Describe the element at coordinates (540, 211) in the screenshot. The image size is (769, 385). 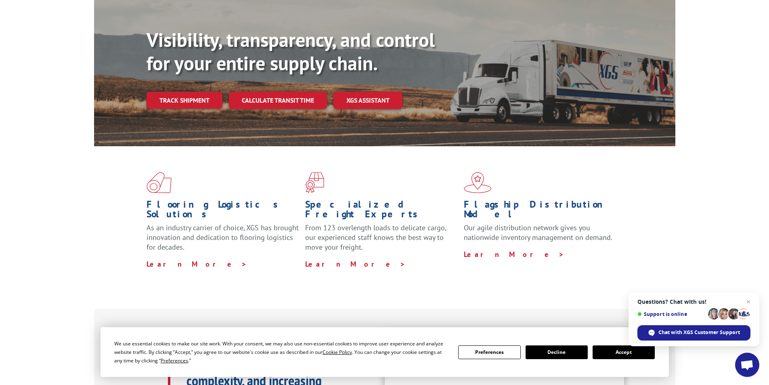
I see `h1: Flagship Distribution Model` at that location.